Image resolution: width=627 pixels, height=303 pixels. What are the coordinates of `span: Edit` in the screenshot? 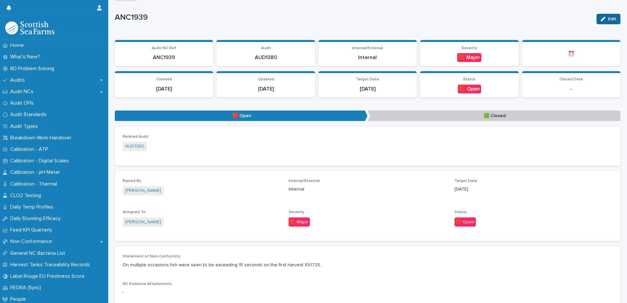 It's located at (612, 19).